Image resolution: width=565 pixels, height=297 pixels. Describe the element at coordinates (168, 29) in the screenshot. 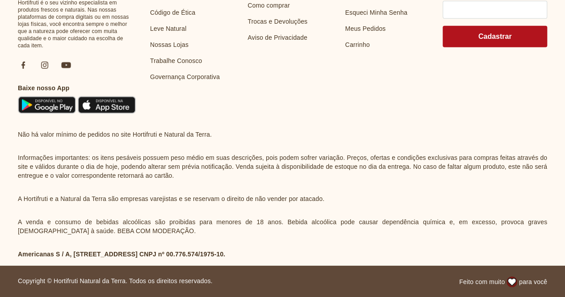

I see `a: Leve Natural` at that location.